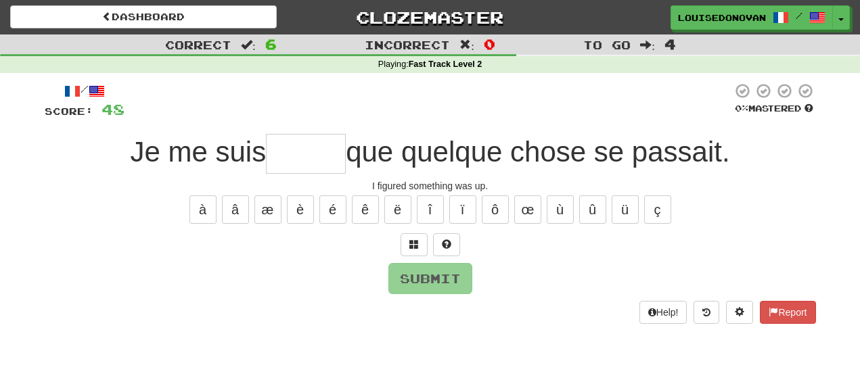  Describe the element at coordinates (663, 312) in the screenshot. I see `button: Help!` at that location.